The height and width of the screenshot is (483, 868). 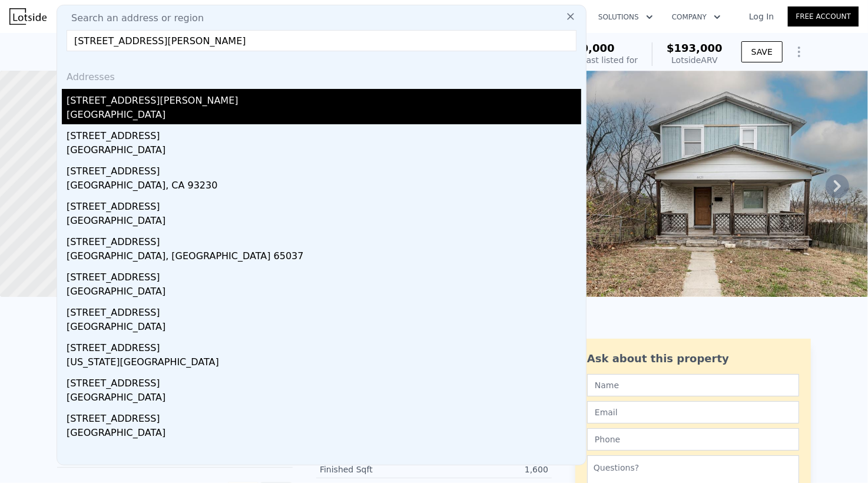 I want to click on span: $150,000, so click(x=587, y=48).